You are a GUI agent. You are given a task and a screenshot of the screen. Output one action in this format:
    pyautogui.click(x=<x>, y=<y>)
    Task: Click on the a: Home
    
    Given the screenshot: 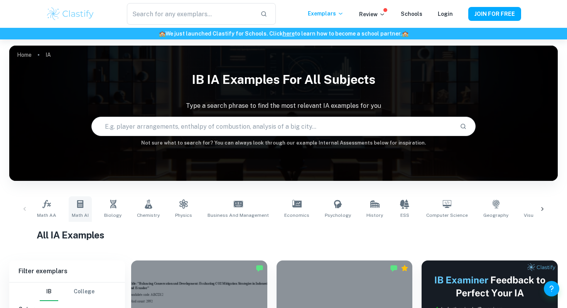 What is the action you would take?
    pyautogui.click(x=24, y=55)
    